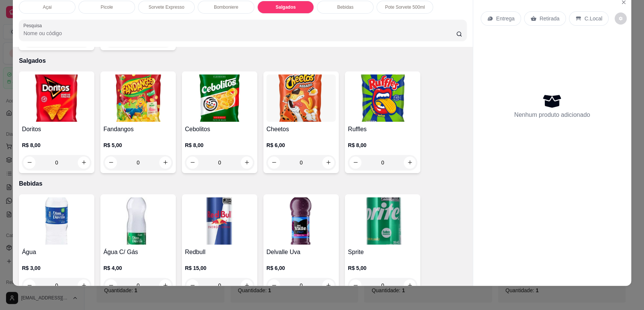  Describe the element at coordinates (220, 252) in the screenshot. I see `h4: Redbull` at that location.